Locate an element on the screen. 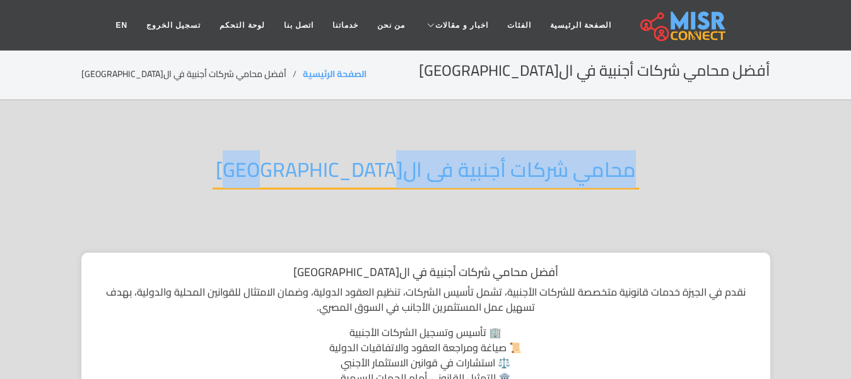 The height and width of the screenshot is (379, 851). li: 📜 صياغة ومراجعة العقود والاتفاقيات الدولية is located at coordinates (426, 347).